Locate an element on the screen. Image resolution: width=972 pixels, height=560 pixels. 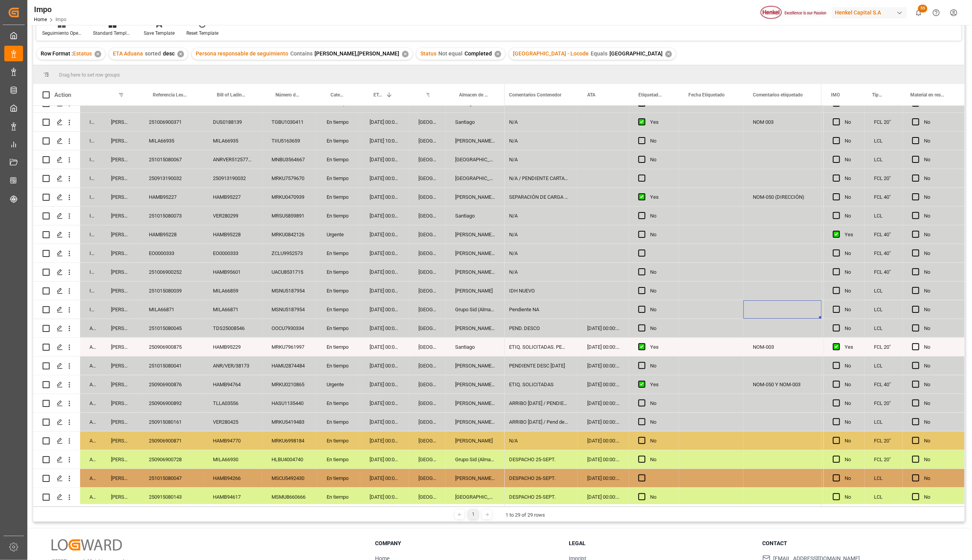
div: MRKU7961997 is located at coordinates (289, 347).